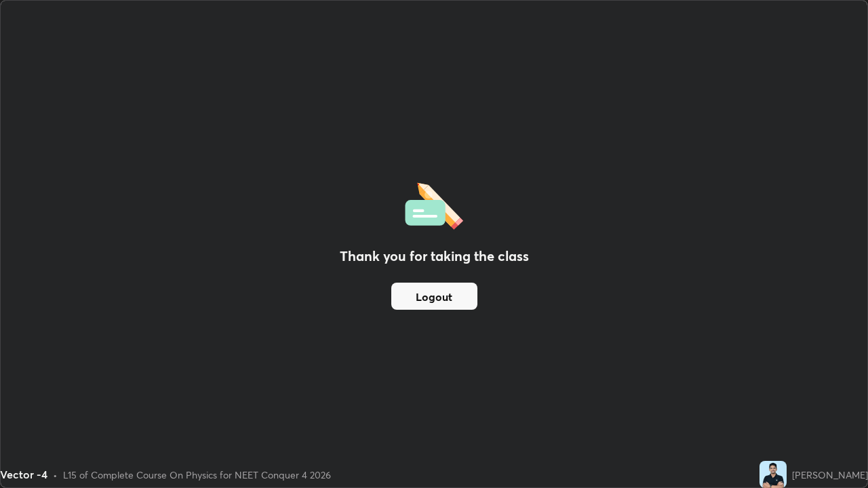  What do you see at coordinates (434, 256) in the screenshot?
I see `h2: Thank you for taking the class` at bounding box center [434, 256].